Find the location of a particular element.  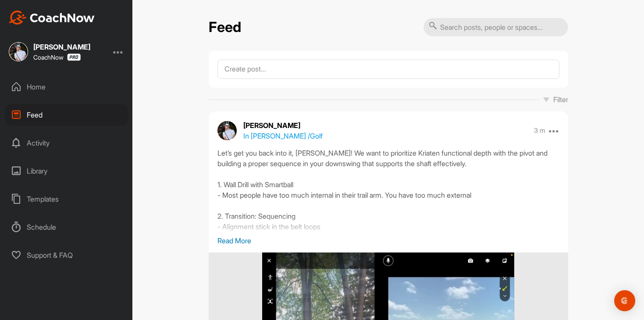

div: Open Intercom Messenger is located at coordinates (625, 301).